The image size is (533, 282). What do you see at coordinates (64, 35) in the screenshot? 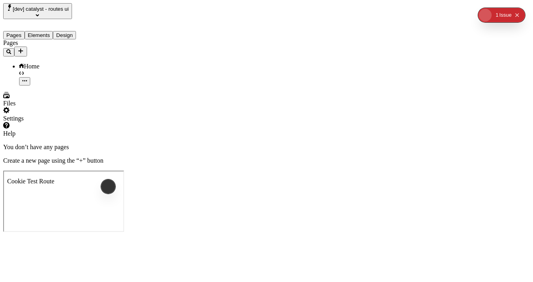
I see `button: Design` at bounding box center [64, 35].